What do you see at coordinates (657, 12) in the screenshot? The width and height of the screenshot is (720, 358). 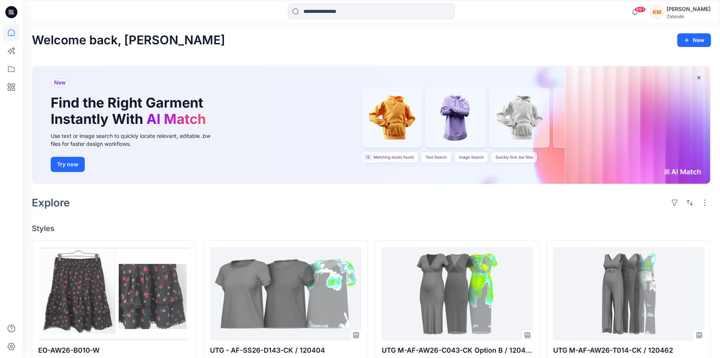 I see `div: KM` at bounding box center [657, 12].